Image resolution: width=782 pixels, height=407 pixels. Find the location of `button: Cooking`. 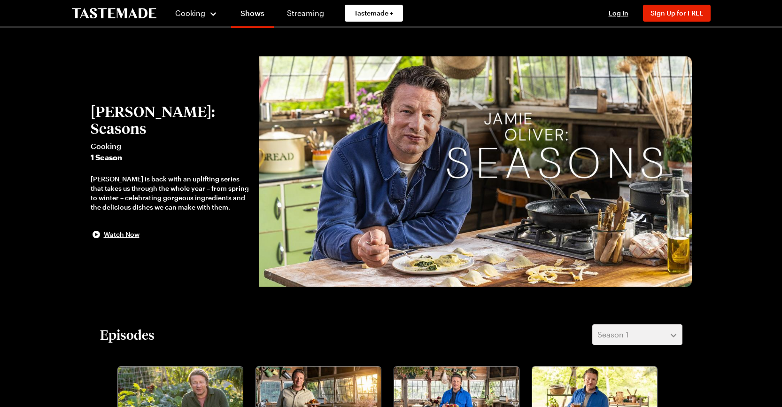

button: Cooking is located at coordinates (196, 13).